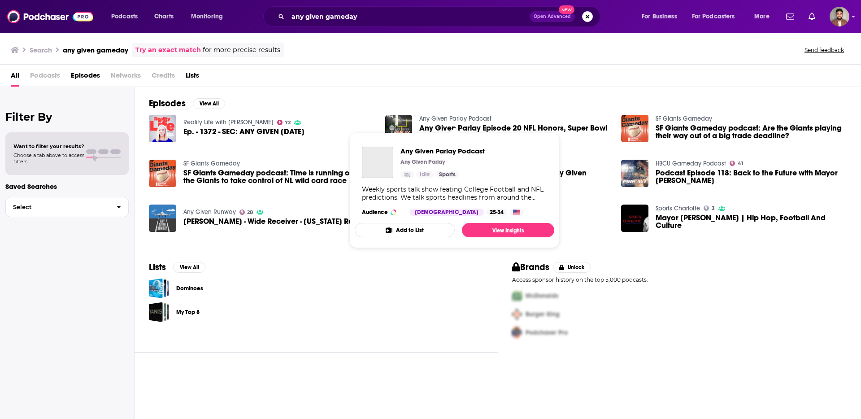 This screenshot has height=419, width=861. I want to click on a: Mayor Talib | Hip Hop, Football And Culture, so click(634, 218).